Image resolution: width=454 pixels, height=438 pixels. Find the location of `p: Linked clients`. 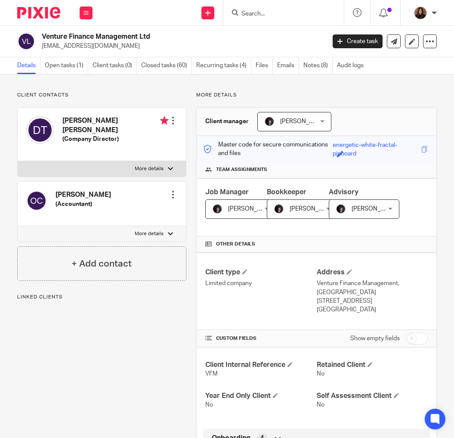

p: Linked clients is located at coordinates (102, 297).